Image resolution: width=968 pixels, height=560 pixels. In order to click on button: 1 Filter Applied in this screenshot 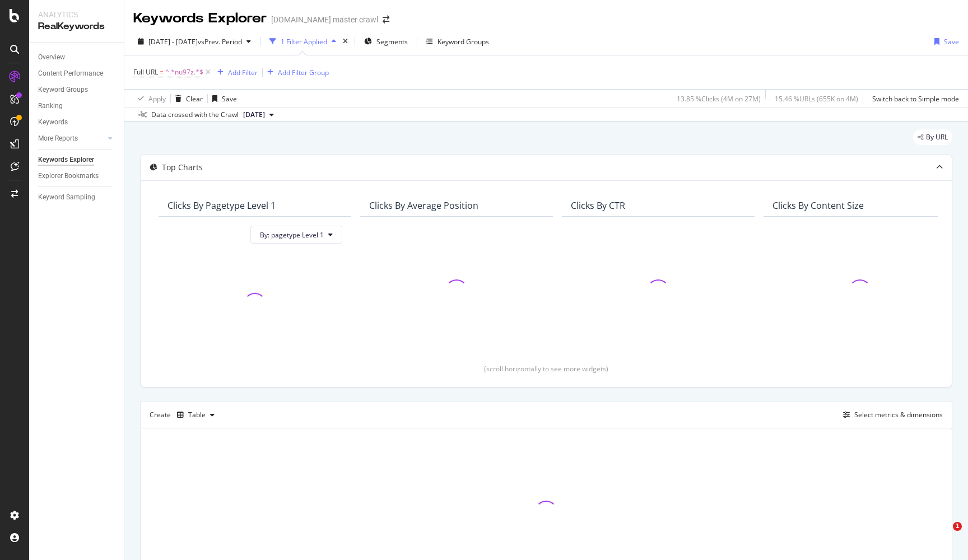, I will do `click(302, 41)`.